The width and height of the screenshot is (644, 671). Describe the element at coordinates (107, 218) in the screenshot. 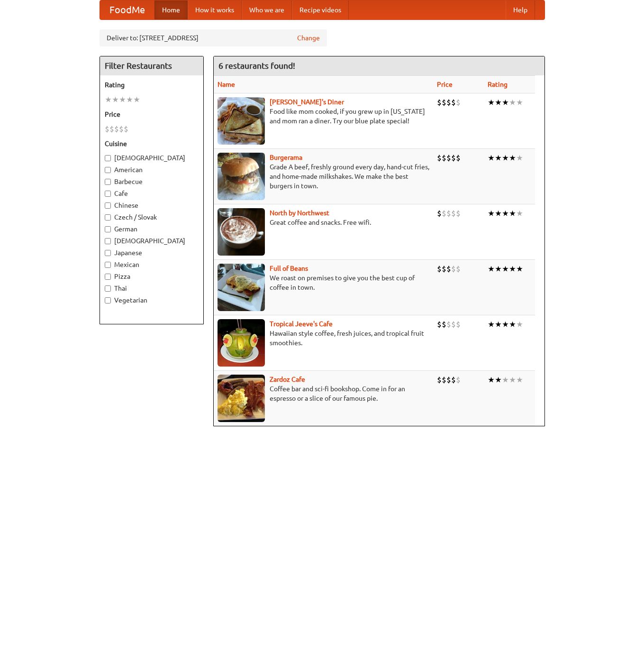

I see `input: Czech / Slovak` at that location.